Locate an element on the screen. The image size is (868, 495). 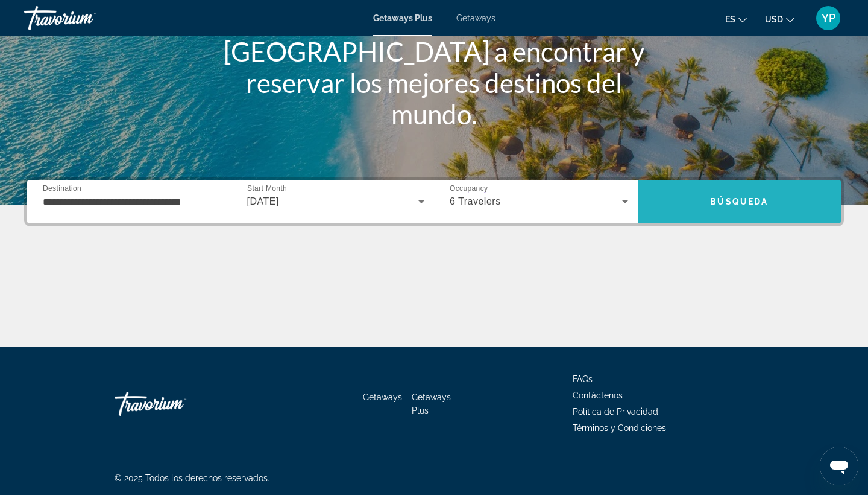
button: Change currency is located at coordinates (779, 18).